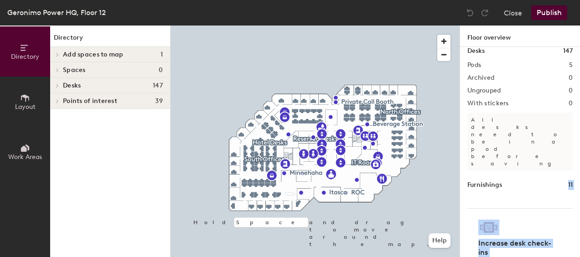 The width and height of the screenshot is (580, 257). What do you see at coordinates (517, 248) in the screenshot?
I see `h4: Increase desk check-ins` at bounding box center [517, 248].